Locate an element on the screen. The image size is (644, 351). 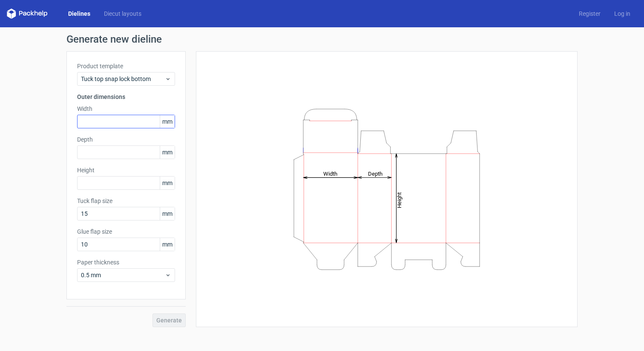
a: Dielines is located at coordinates (79, 13).